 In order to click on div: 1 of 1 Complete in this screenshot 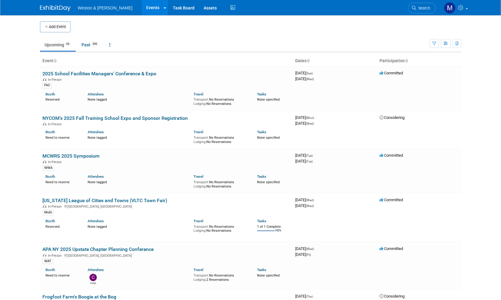, I will do `click(273, 227)`.